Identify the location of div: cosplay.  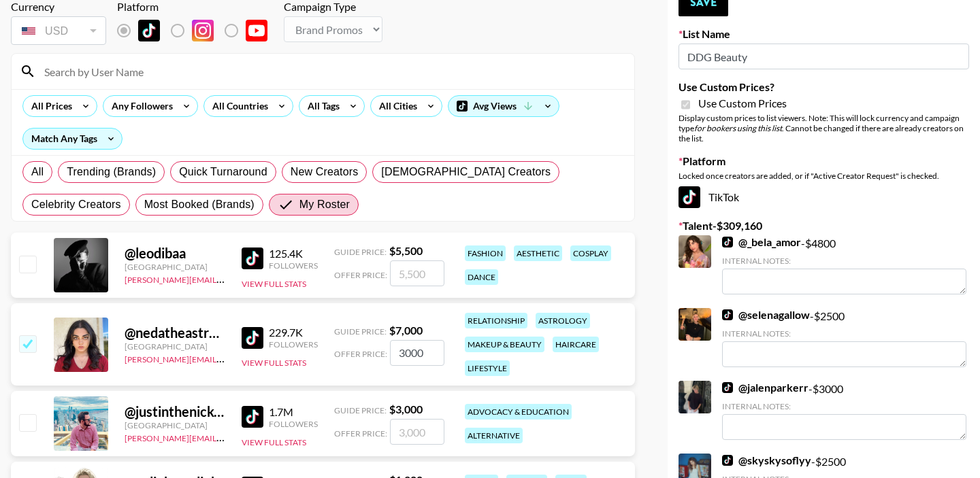
(591, 253).